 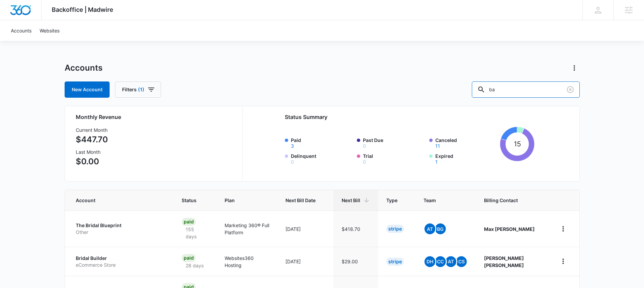 I want to click on span: AT, so click(x=451, y=261).